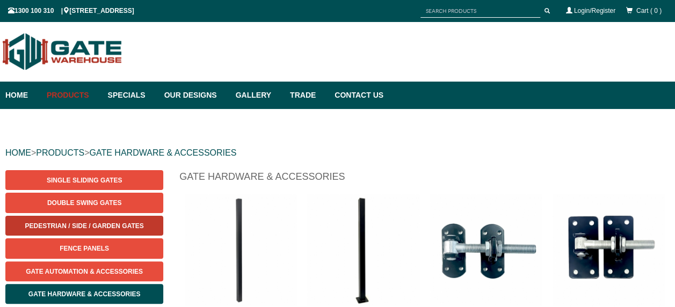  What do you see at coordinates (84, 202) in the screenshot?
I see `a: Double Swing Gates` at bounding box center [84, 202].